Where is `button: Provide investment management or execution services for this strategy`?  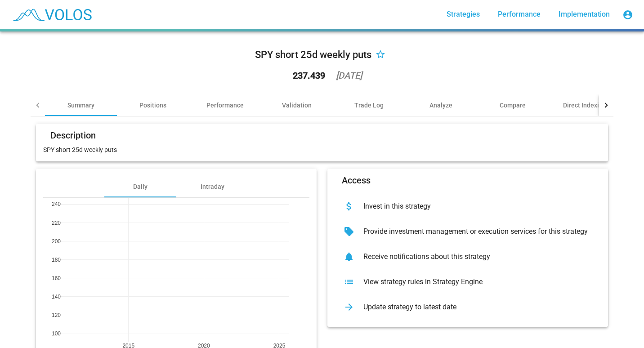 button: Provide investment management or execution services for this strategy is located at coordinates (467, 231).